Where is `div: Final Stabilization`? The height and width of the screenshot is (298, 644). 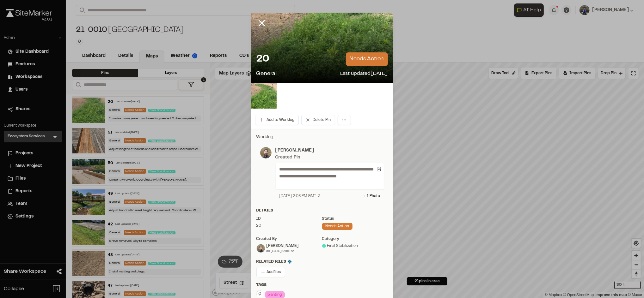 div: Final Stabilization is located at coordinates (355, 246).